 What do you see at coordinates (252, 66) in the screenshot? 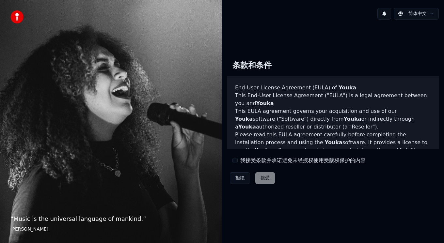
I see `div: 条款和条件` at bounding box center [252, 66].